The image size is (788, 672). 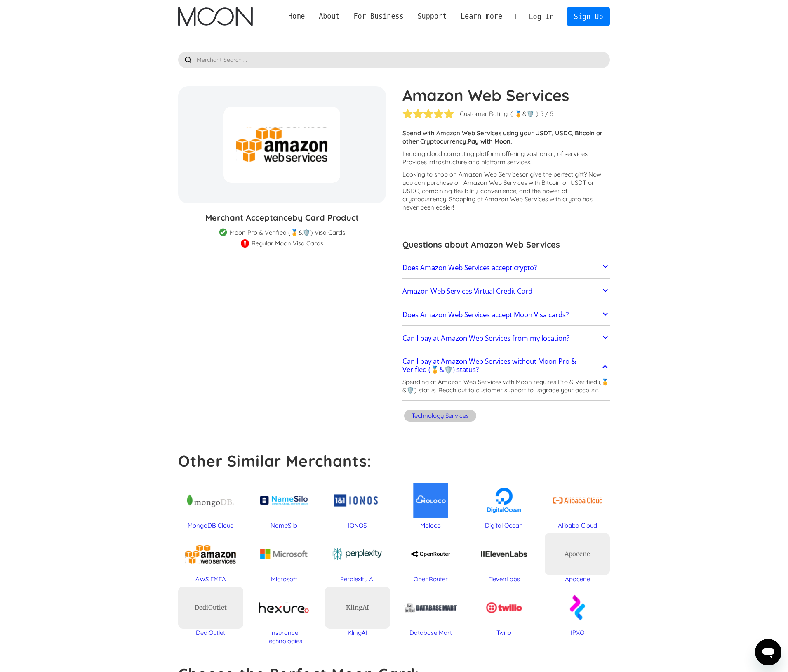 I want to click on a: Amazon Web Services Virtual Credit Card, so click(x=507, y=291).